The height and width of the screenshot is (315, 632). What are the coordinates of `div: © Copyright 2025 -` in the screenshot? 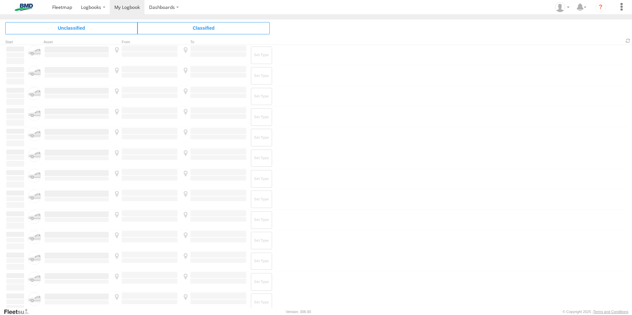 It's located at (595, 312).